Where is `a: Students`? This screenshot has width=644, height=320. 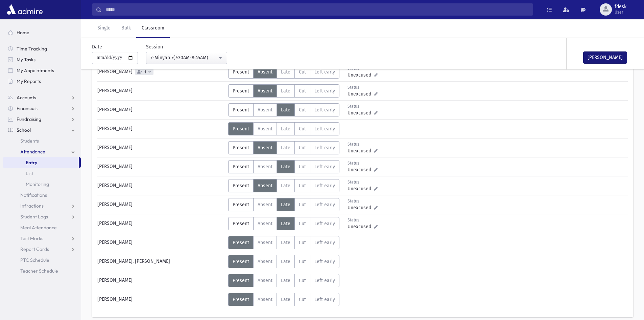 a: Students is located at coordinates (42, 141).